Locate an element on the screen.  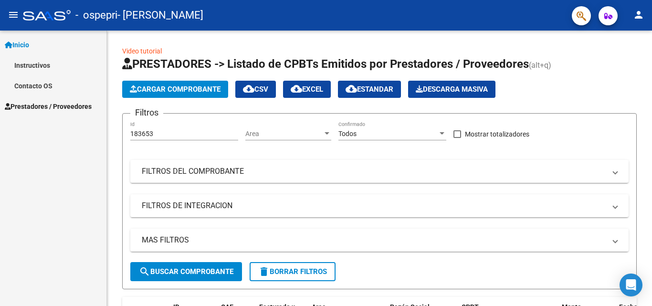
app-download-masive: Descarga masiva de comprobantes (adjuntos) is located at coordinates (451, 89).